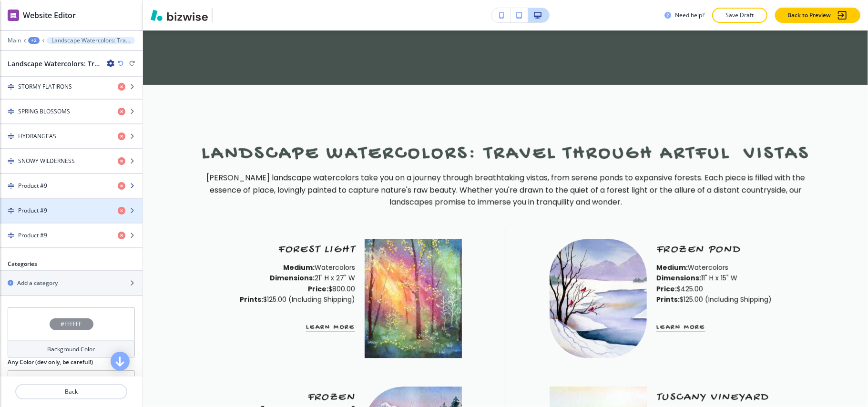 The height and width of the screenshot is (407, 868). Describe the element at coordinates (45, 87) in the screenshot. I see `h4: STORMY FLATIRONS` at that location.